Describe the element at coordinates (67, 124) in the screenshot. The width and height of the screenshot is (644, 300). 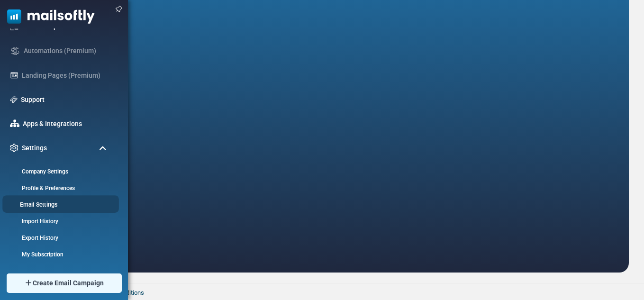
I see `a: Apps & Integrations` at that location.